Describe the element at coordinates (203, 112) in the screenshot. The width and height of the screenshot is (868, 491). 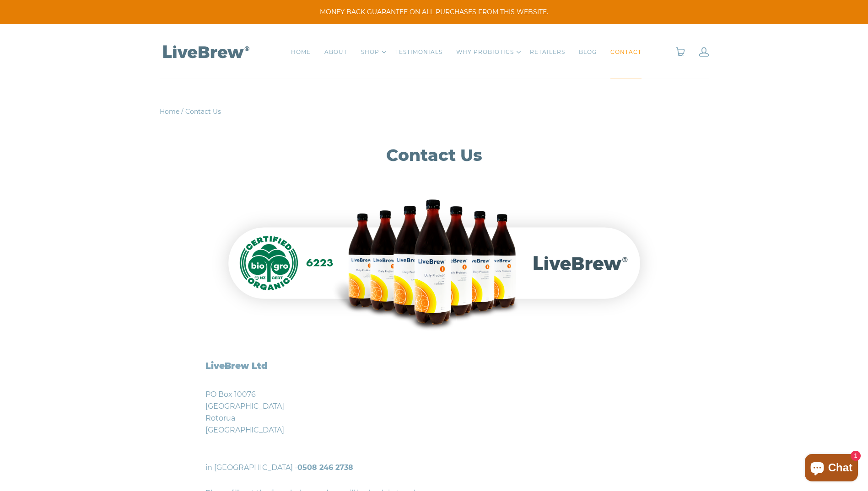
I see `span: Contact Us` at that location.